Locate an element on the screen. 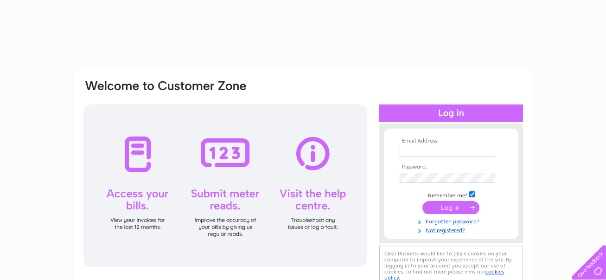 This screenshot has width=606, height=280. input: Submit is located at coordinates (451, 207).